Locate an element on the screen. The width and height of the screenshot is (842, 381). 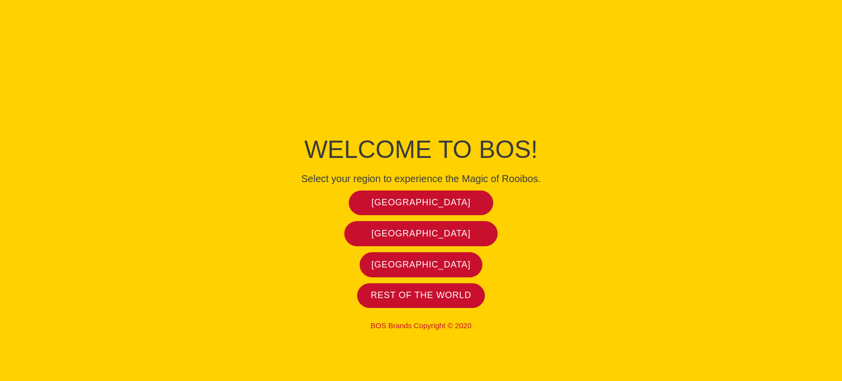
h1: Welcome to BOS! is located at coordinates (421, 149).